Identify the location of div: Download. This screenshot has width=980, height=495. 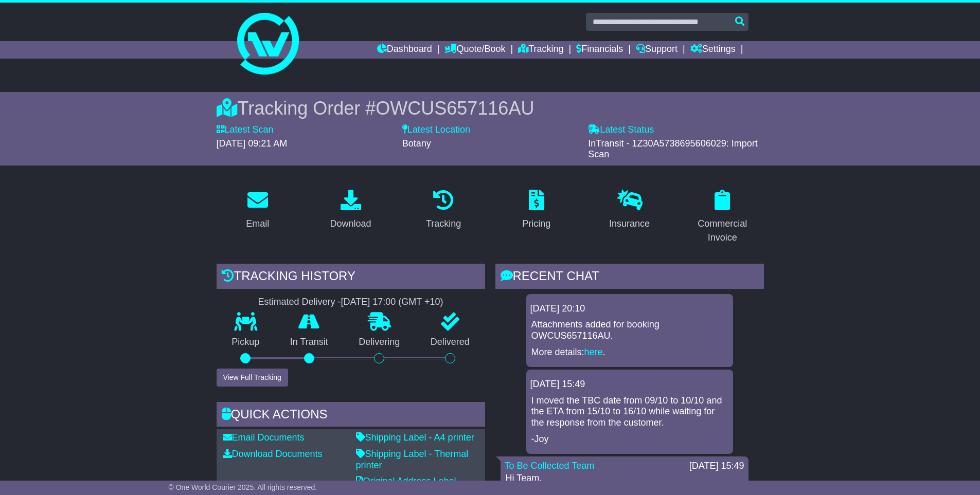
(351, 224).